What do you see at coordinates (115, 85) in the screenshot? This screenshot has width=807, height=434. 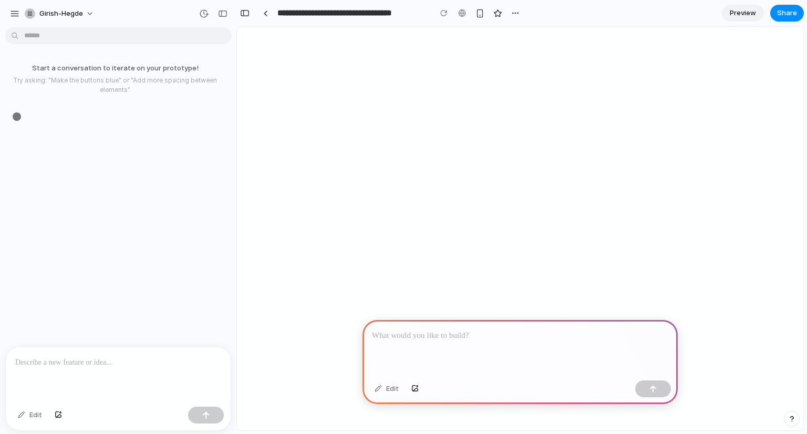 I see `p: Try asking: "Make the buttons blue" or "Add more spacing between elements"` at bounding box center [115, 85].